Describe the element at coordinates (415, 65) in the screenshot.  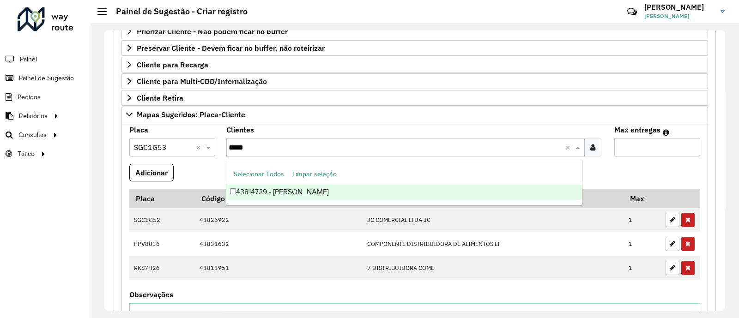
I see `a: Cliente para Recarga` at that location.